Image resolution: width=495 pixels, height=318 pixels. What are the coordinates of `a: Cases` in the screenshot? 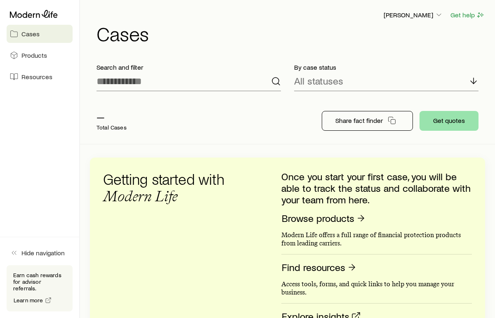 It's located at (40, 34).